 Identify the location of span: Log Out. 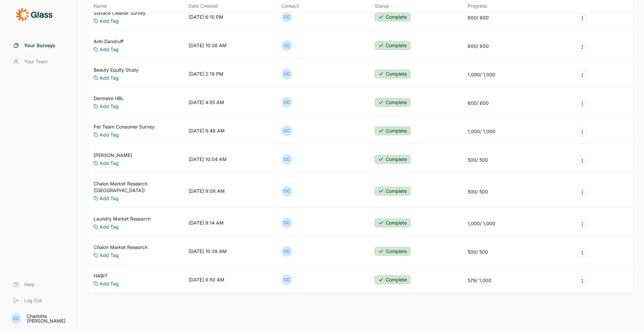
(33, 301).